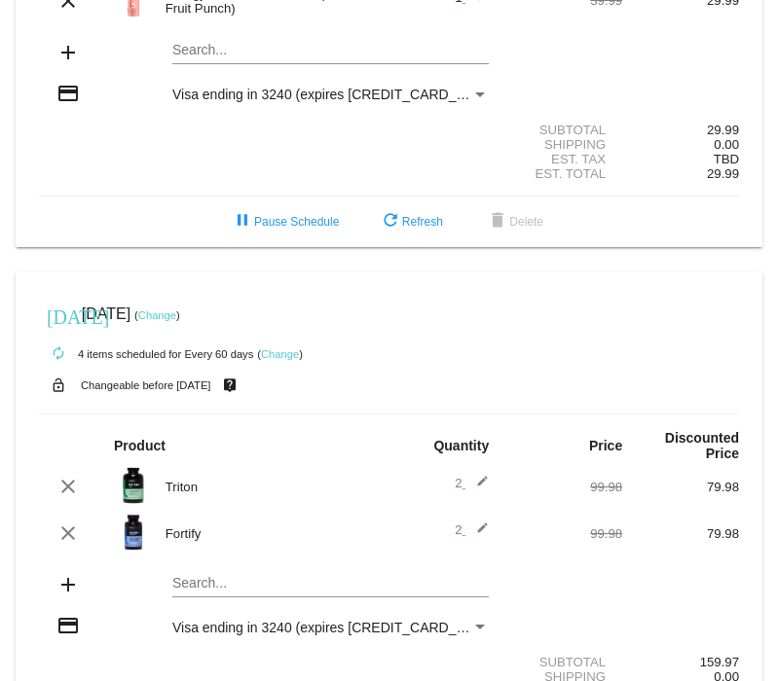 The image size is (778, 681). Describe the element at coordinates (514, 222) in the screenshot. I see `button: Delete` at that location.